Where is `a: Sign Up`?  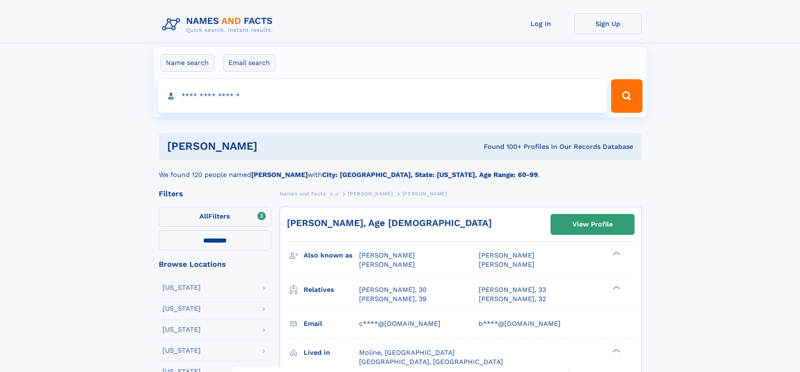 a: Sign Up is located at coordinates (608, 24).